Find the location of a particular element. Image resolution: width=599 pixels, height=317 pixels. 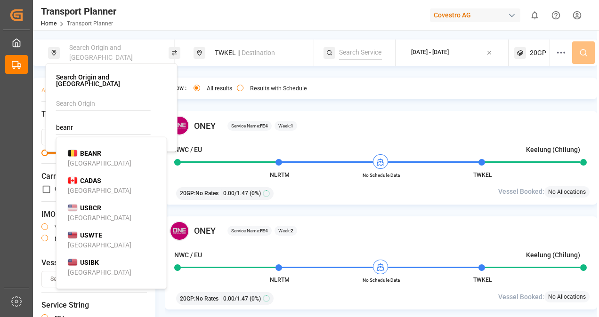

button: Covestro AG is located at coordinates (477, 15).